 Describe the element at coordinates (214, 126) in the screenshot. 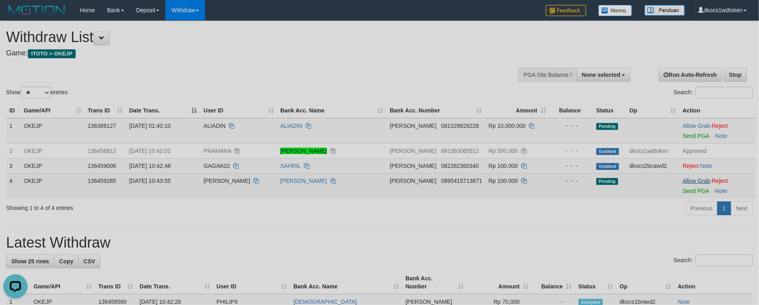

I see `span: ALIADIN` at that location.